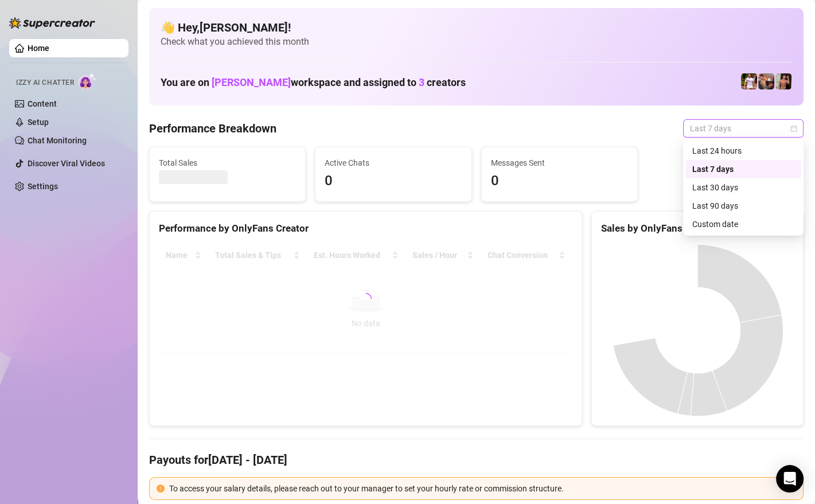 The image size is (815, 504). Describe the element at coordinates (38, 48) in the screenshot. I see `a: Home` at that location.